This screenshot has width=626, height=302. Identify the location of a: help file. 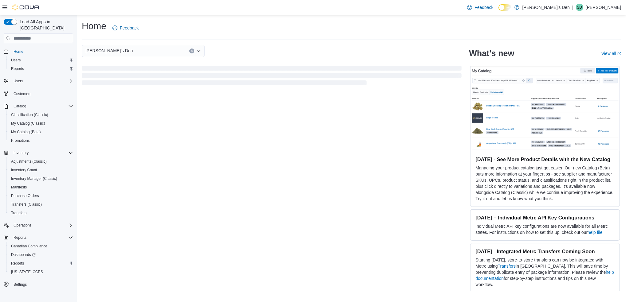
(595, 232).